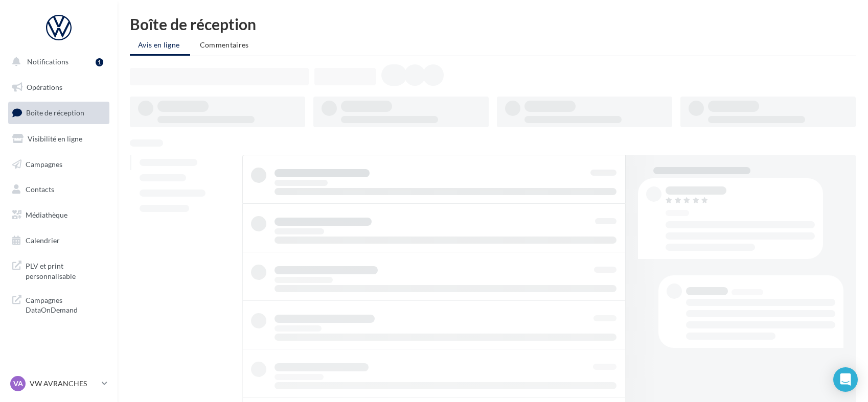 Image resolution: width=868 pixels, height=402 pixels. I want to click on span: Campagnes DataOnDemand, so click(65, 304).